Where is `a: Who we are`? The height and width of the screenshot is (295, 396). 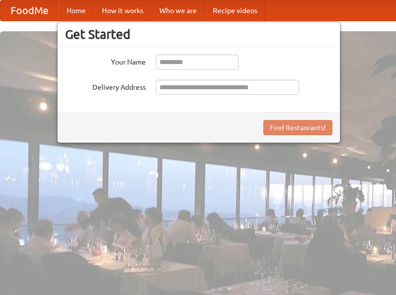
a: Who we are is located at coordinates (178, 11).